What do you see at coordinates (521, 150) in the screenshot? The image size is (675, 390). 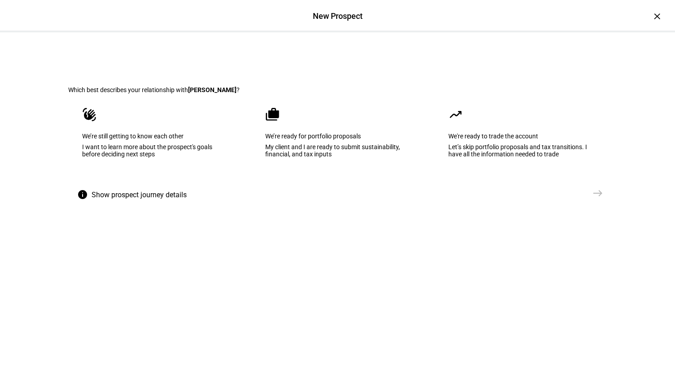 I see `div: Let’s skip portfolio proposals and tax transitions. I have all the information needed to trade` at bounding box center [521, 150].